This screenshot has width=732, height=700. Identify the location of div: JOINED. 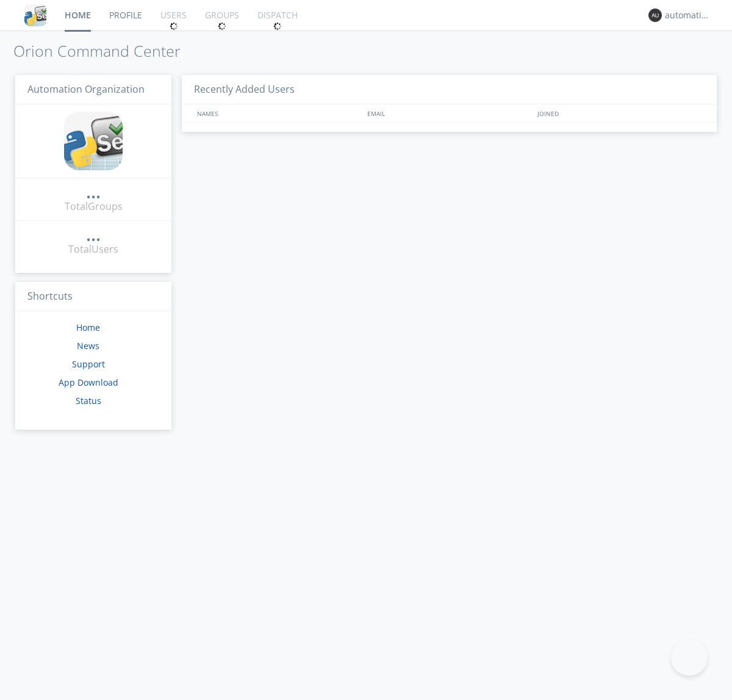
(620, 112).